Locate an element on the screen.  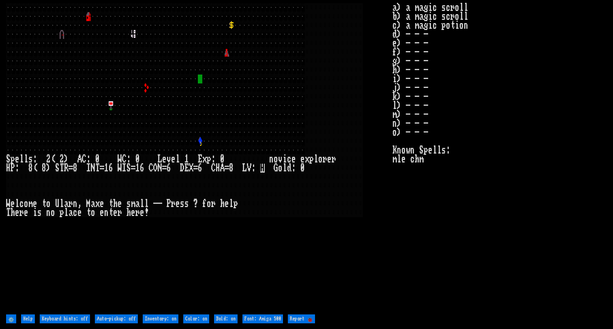
input: Bold: on is located at coordinates (226, 319).